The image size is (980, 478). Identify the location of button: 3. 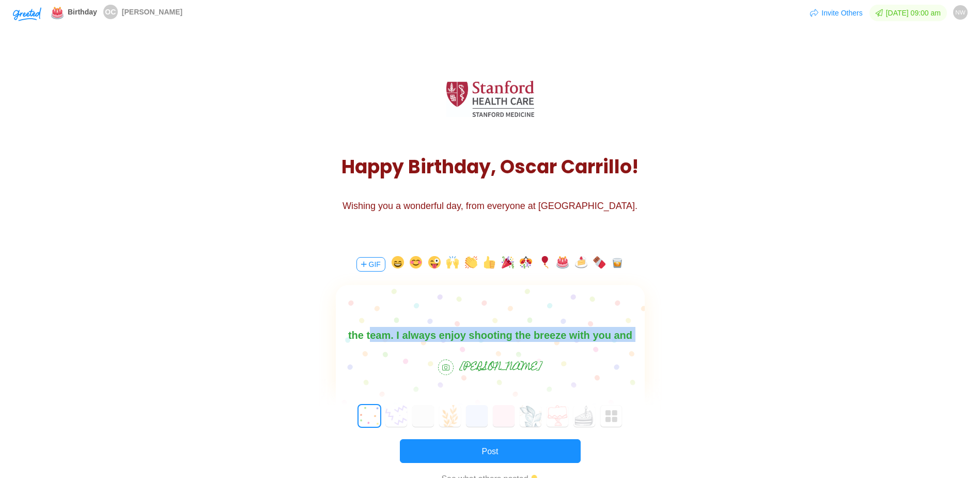
(451, 415).